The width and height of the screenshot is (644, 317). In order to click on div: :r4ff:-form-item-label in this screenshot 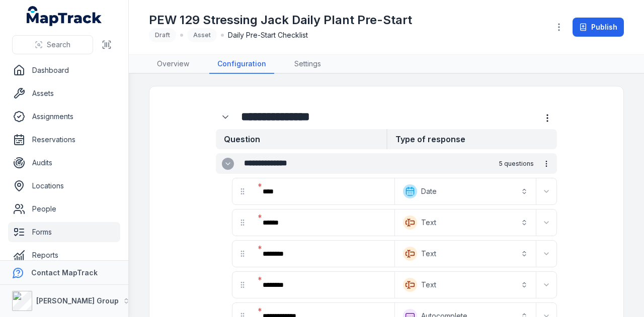, I will do `click(323, 285)`.